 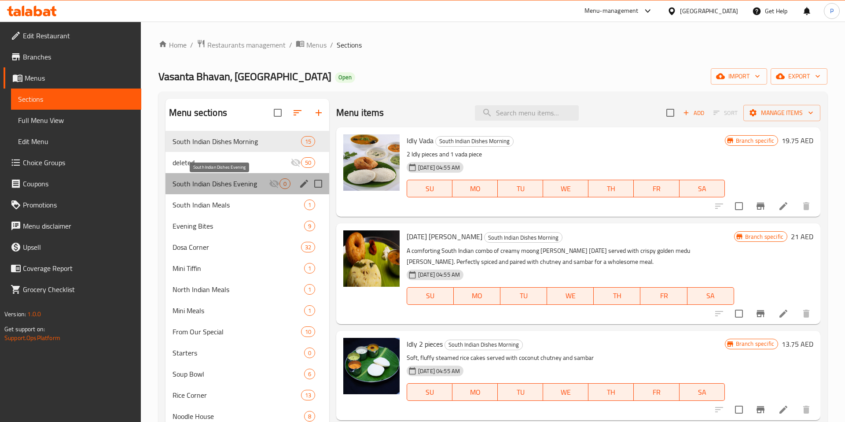 What do you see at coordinates (308, 162) in the screenshot?
I see `span: 50` at bounding box center [308, 162].